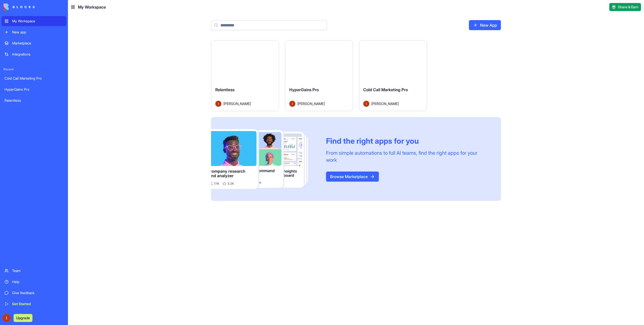 The image size is (644, 325). I want to click on img: Frame_181_egmpey.png, so click(265, 159).